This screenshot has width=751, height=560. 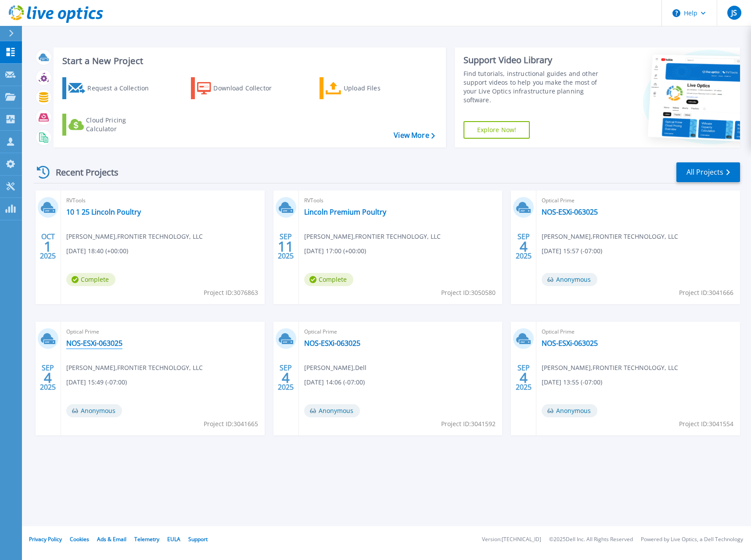 I want to click on div: Cloud Pricing Calculator, so click(x=122, y=125).